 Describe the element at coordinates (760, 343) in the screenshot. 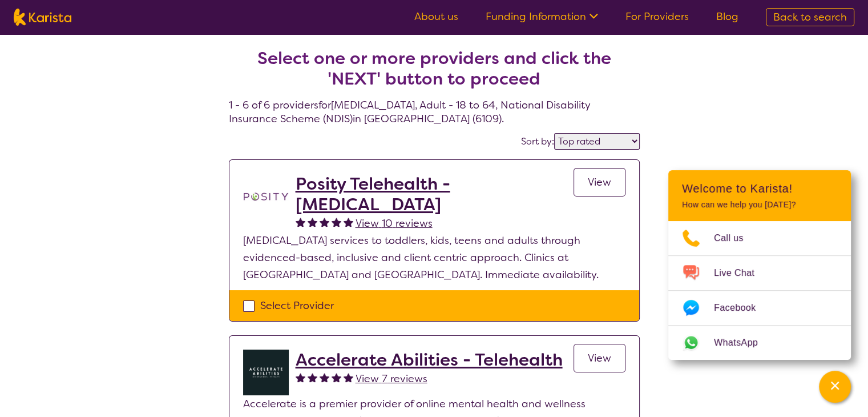

I see `a: Web link opens in a new tab.` at that location.